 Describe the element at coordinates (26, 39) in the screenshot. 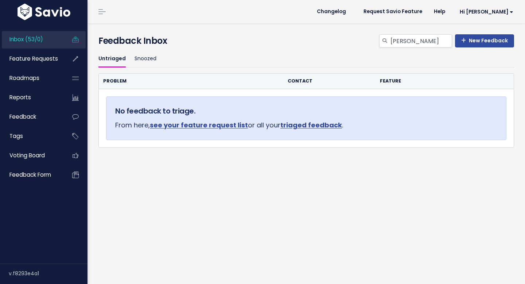

I see `span: Inbox (53/0)` at that location.